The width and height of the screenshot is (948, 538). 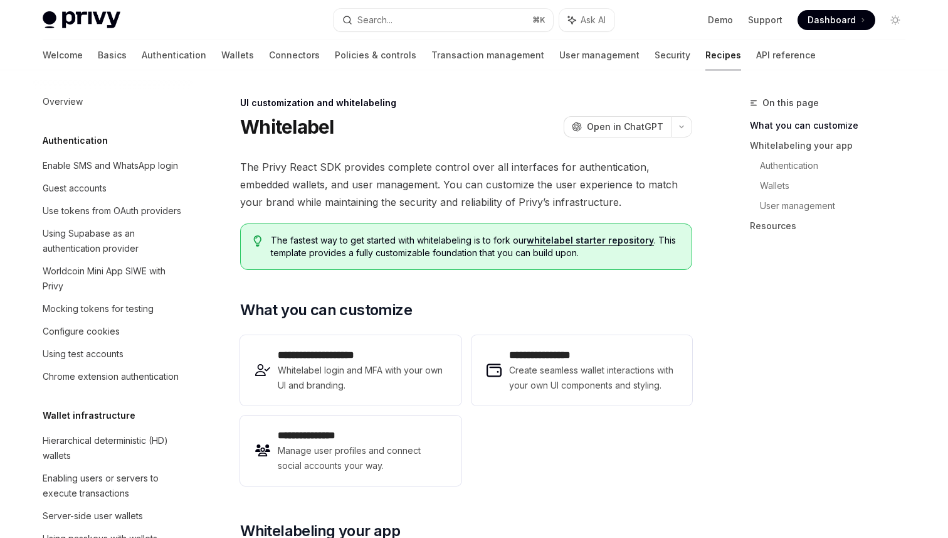 What do you see at coordinates (98, 309) in the screenshot?
I see `div: Mocking tokens for testing` at bounding box center [98, 309].